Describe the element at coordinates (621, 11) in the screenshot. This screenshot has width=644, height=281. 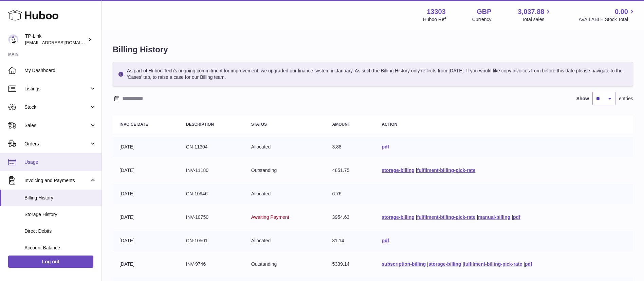
I see `span: 0.00` at that location.